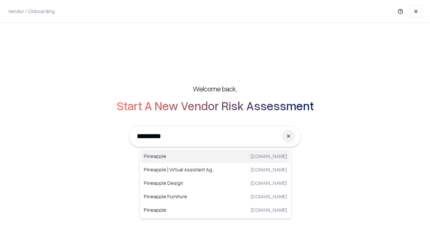  I want to click on div: Suggestions, so click(215, 183).